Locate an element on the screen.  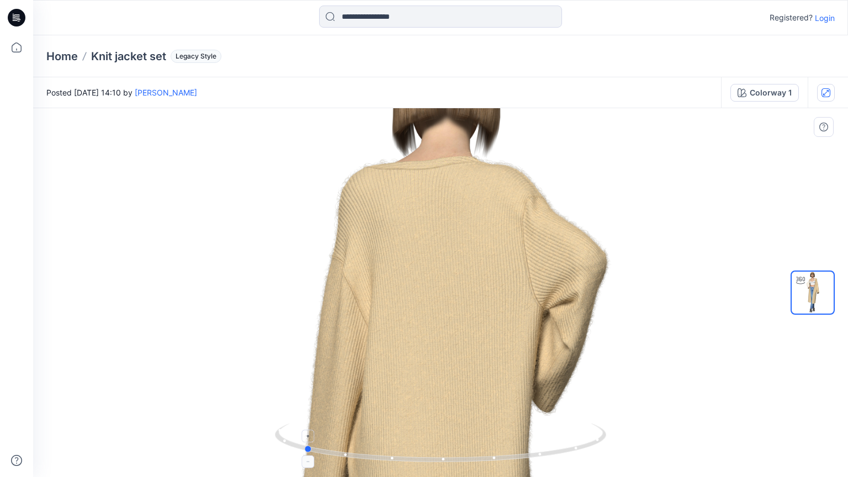
button: Legacy Style is located at coordinates (194, 56).